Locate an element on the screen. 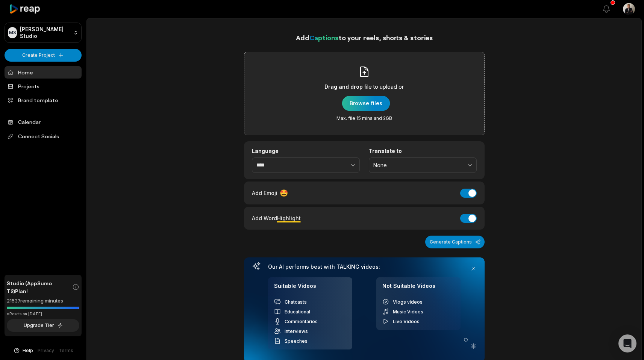 The height and width of the screenshot is (360, 644). h3: Our AI performs best with TALKING videos: is located at coordinates (364, 267).